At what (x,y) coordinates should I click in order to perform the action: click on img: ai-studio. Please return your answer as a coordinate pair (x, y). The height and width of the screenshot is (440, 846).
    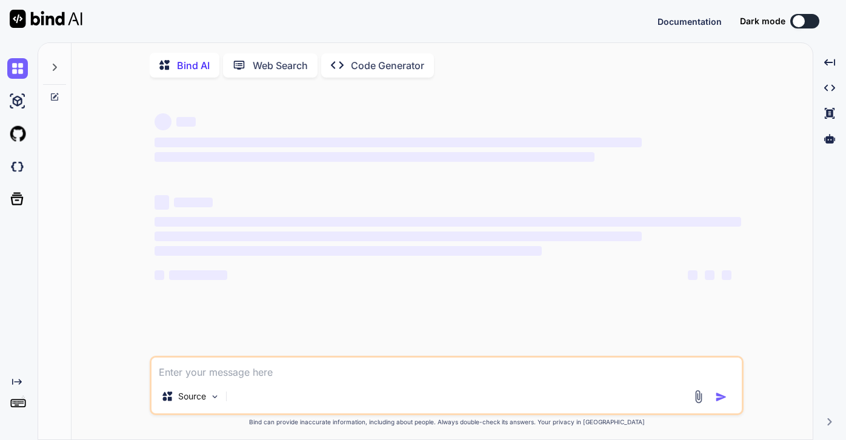
    Looking at the image, I should click on (18, 101).